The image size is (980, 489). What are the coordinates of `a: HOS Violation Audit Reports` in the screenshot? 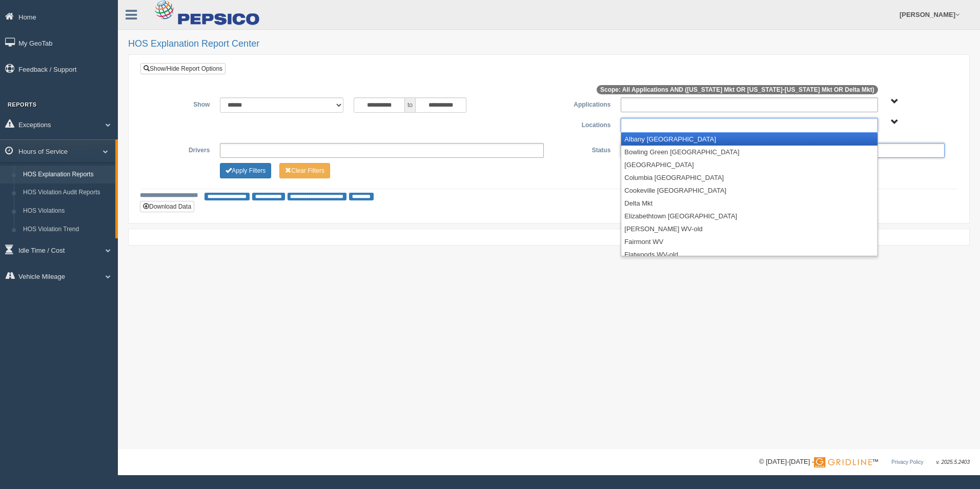 It's located at (67, 193).